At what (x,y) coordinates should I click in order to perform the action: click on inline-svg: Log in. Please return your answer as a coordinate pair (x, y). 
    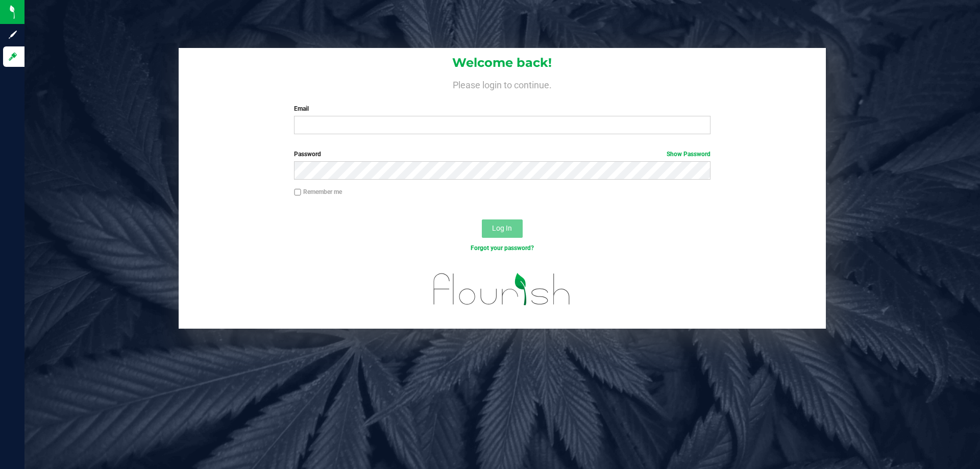
    Looking at the image, I should click on (13, 57).